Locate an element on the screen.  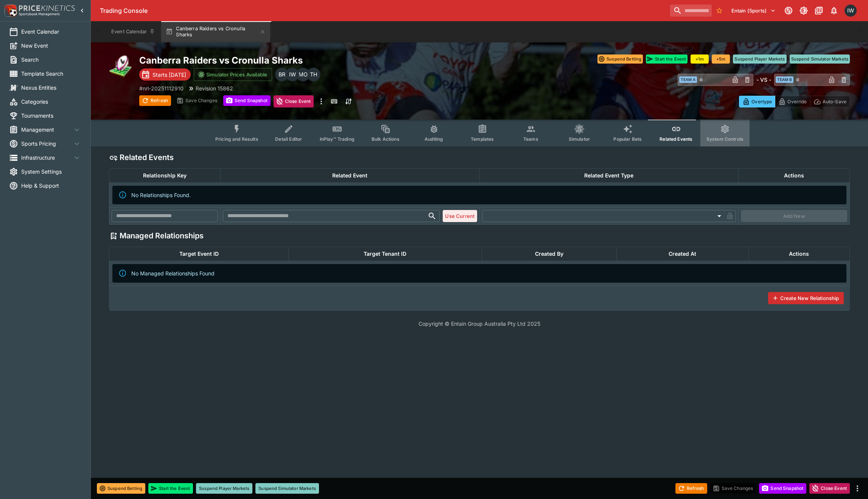
button: Create New Relationship is located at coordinates (806, 298).